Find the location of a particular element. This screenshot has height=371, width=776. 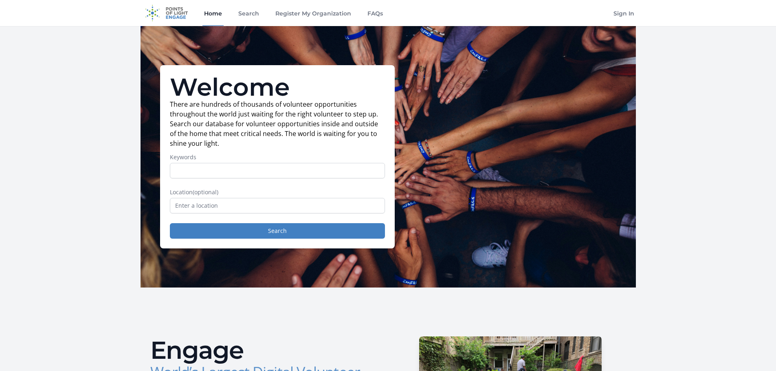

span: (optional) is located at coordinates (205, 192).